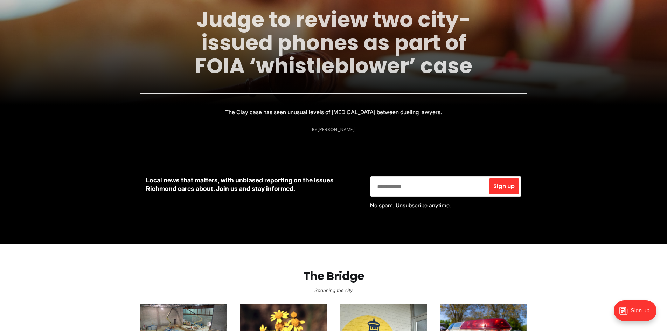  Describe the element at coordinates (253, 185) in the screenshot. I see `p: Local news that matters, with unbiased reporting on the issues Richmond cares about. Join us and ...` at that location.